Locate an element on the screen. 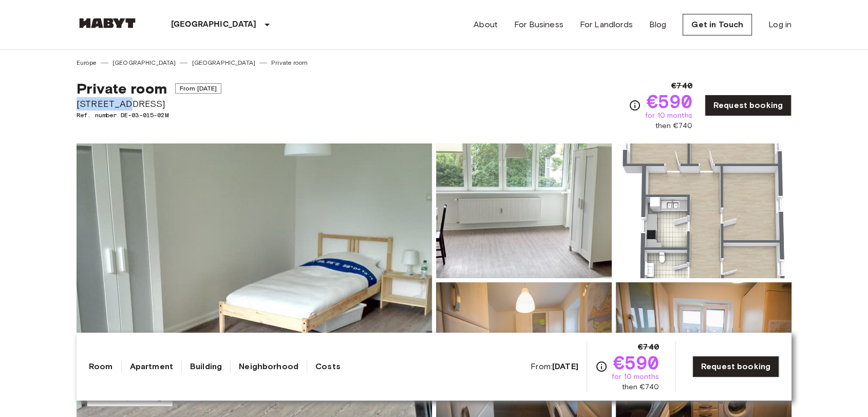  span: From: is located at coordinates (555, 367).